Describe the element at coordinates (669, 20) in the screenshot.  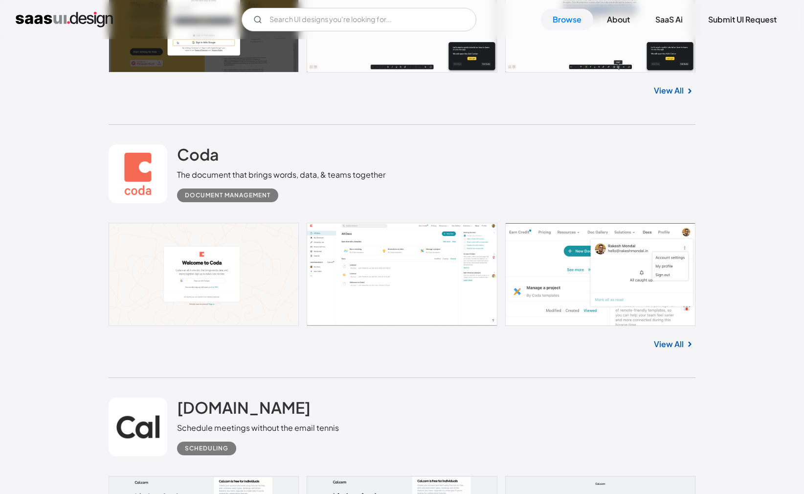
I see `a: SaaS Ai` at that location.